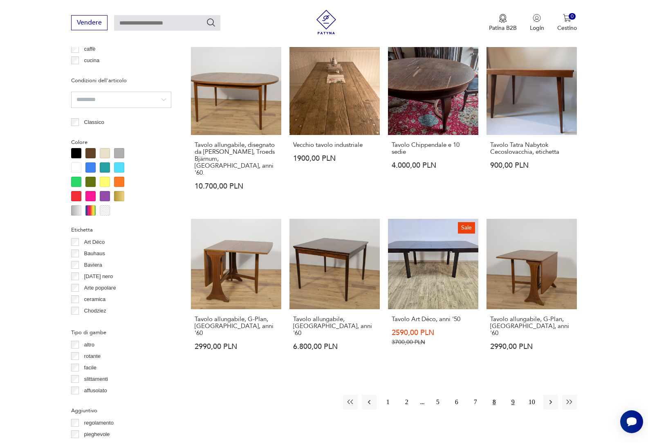 Image resolution: width=648 pixels, height=443 pixels. Describe the element at coordinates (96, 390) in the screenshot. I see `font: affusolato` at that location.